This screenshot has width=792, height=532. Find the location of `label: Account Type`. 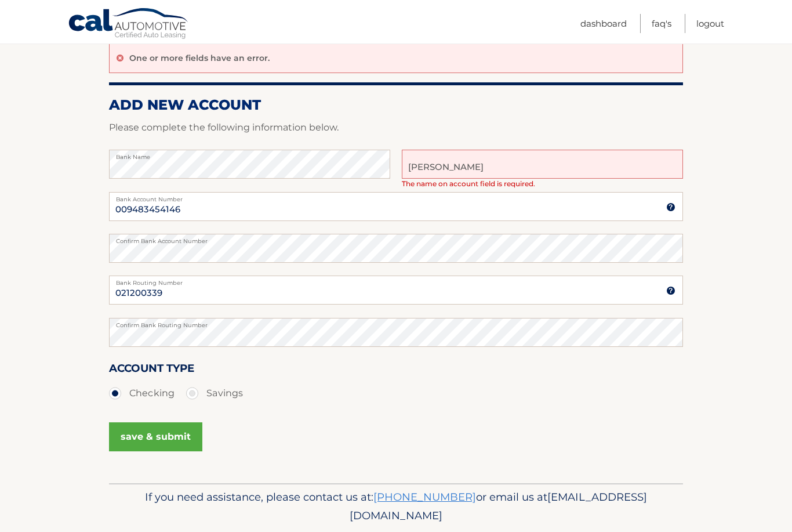

label: Account Type is located at coordinates (151, 370).